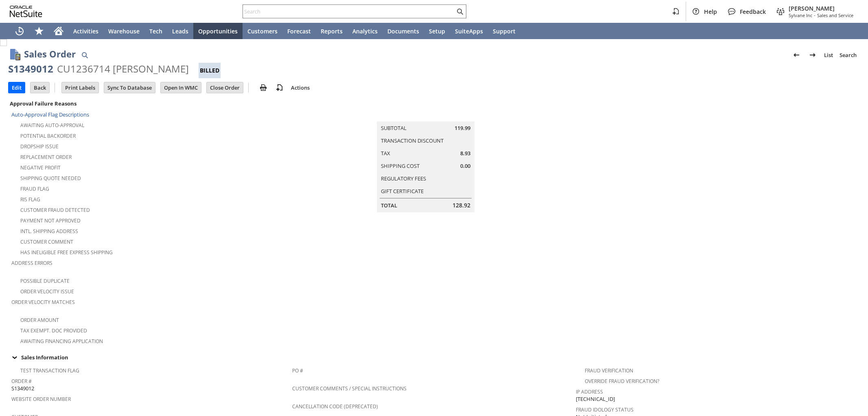  Describe the element at coordinates (20, 31) in the screenshot. I see `a: Recent Records` at that location.